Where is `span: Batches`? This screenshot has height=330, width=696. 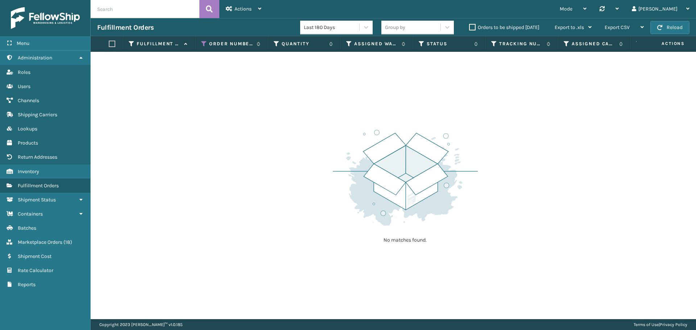 span: Batches is located at coordinates (27, 228).